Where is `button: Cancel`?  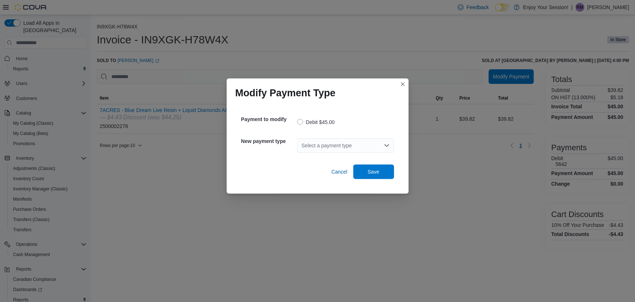 button: Cancel is located at coordinates (340, 172).